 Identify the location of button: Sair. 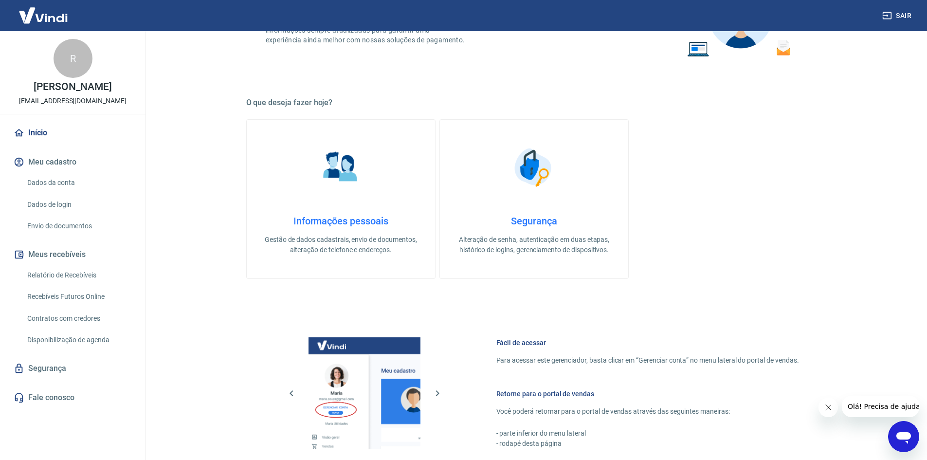
(898, 16).